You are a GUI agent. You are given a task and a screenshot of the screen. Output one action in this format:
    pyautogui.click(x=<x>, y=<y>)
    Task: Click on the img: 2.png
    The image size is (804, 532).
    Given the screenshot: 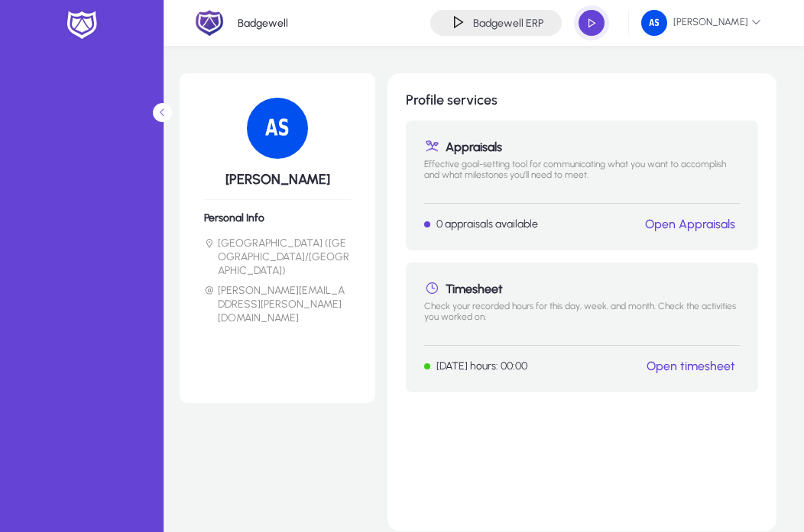 What is the action you would take?
    pyautogui.click(x=209, y=23)
    